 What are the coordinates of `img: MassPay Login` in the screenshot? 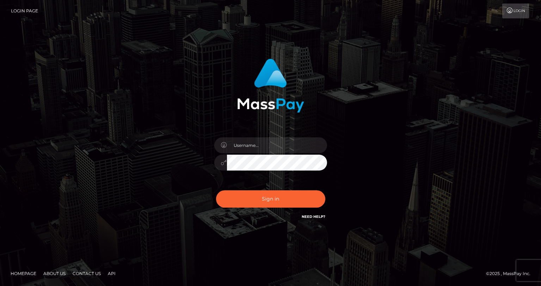 It's located at (271, 85).